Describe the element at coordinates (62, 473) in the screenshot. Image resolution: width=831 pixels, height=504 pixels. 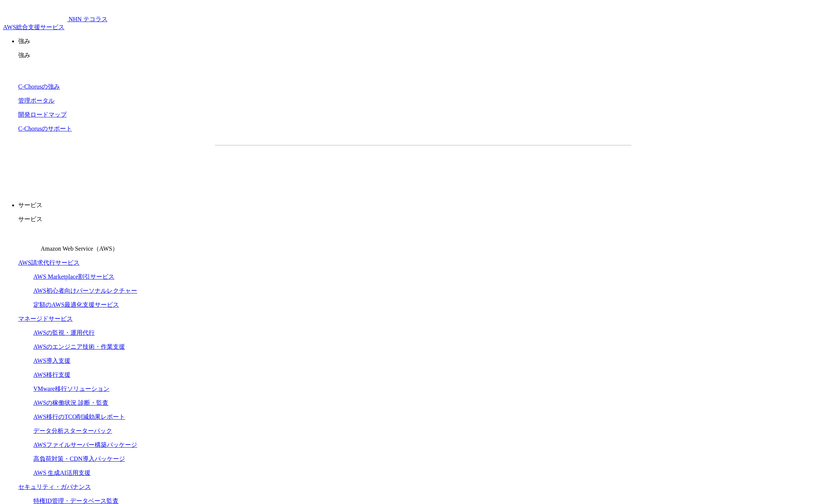
I see `a: AWS 生成AI活用支援` at that location.